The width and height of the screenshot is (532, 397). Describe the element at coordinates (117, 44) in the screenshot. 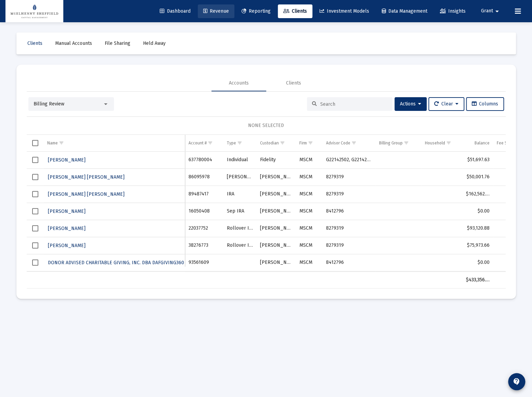

I see `a: File Sharing` at that location.